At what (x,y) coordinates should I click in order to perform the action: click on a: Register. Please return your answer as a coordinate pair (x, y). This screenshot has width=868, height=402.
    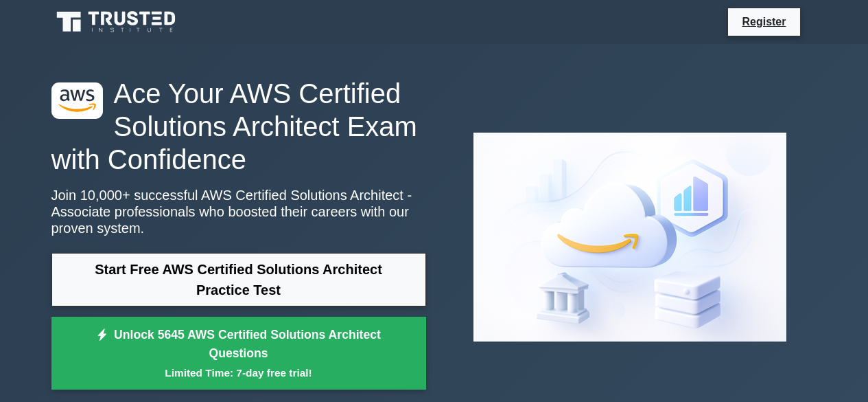
    Looking at the image, I should click on (764, 21).